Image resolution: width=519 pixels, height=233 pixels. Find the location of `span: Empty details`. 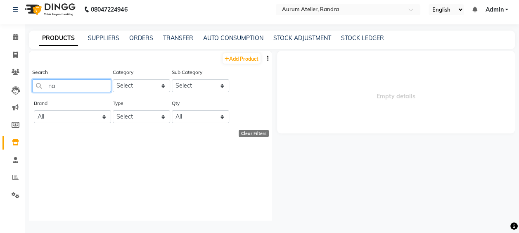

span: Empty details is located at coordinates (396, 92).